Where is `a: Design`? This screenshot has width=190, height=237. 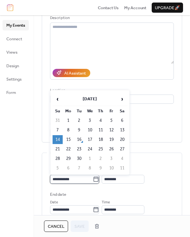
a: Design is located at coordinates (16, 66).